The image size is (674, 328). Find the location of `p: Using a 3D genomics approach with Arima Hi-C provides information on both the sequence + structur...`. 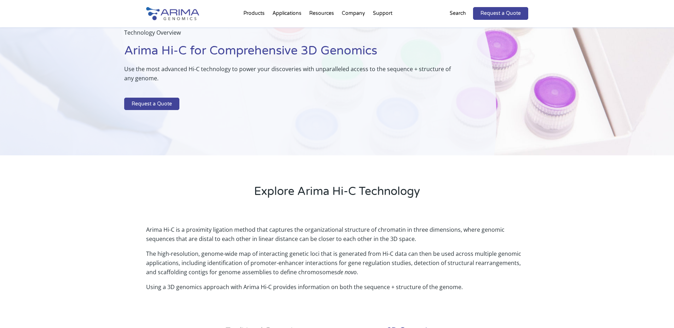

p: Using a 3D genomics approach with Arima Hi-C provides information on both the sequence + structur... is located at coordinates (337, 287).